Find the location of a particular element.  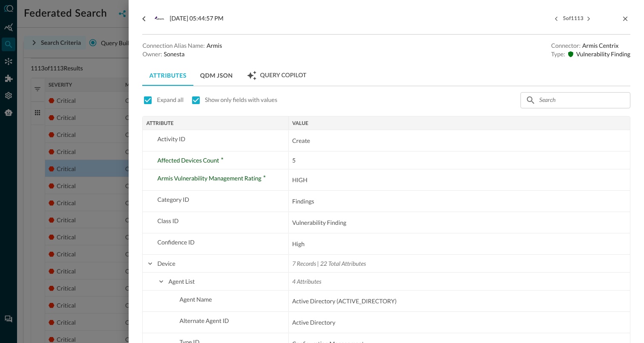

p: Sonesta is located at coordinates (174, 54).